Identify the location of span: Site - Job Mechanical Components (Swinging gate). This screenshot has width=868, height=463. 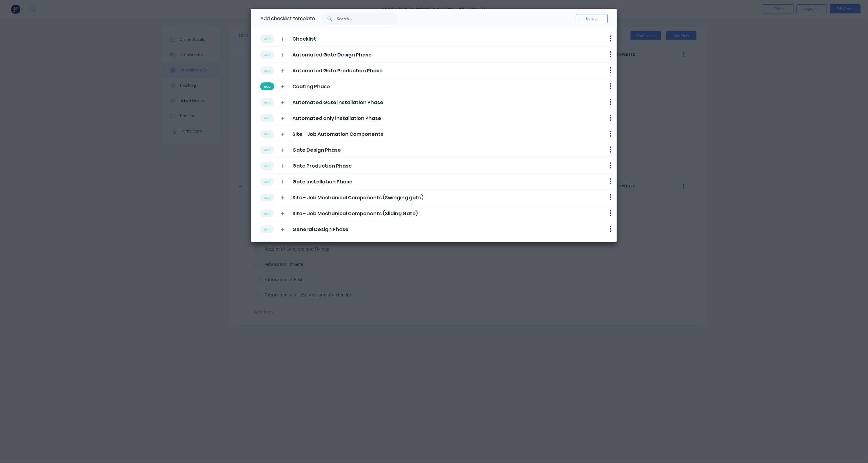
(358, 198).